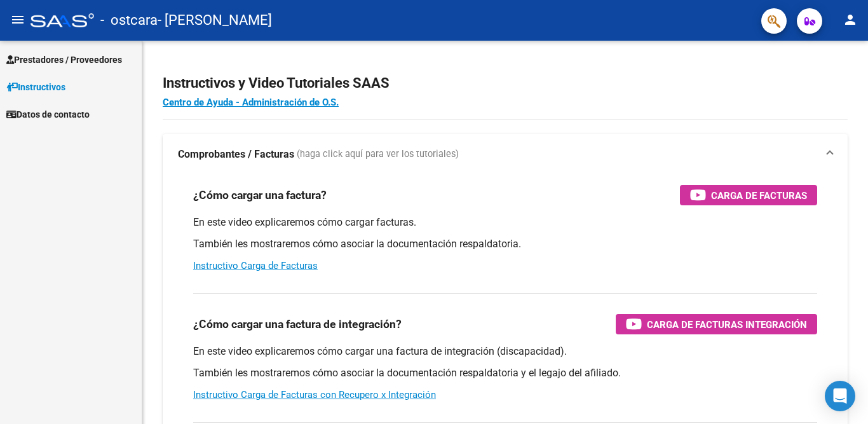 This screenshot has width=868, height=424. I want to click on span: Carga de Facturas, so click(759, 196).